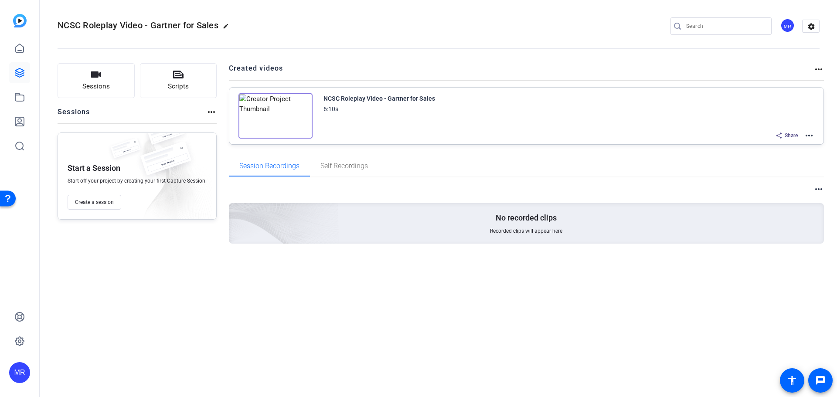  What do you see at coordinates (526, 231) in the screenshot?
I see `span: Recorded clips will appear here` at bounding box center [526, 231].